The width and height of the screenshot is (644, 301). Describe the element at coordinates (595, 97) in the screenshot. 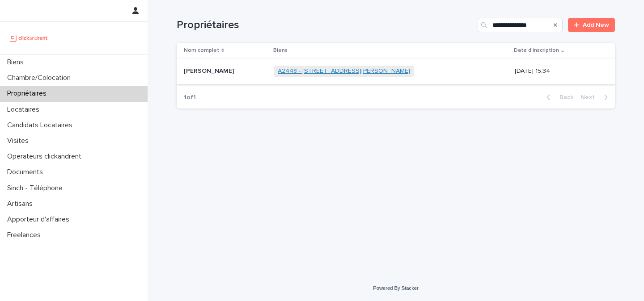

I see `button: Next` at that location.